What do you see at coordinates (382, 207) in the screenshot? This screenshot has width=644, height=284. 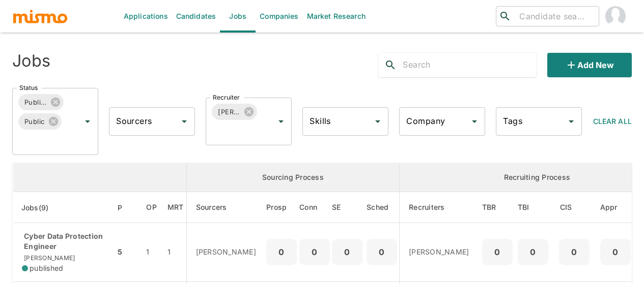 I see `th: Sched` at bounding box center [382, 207].